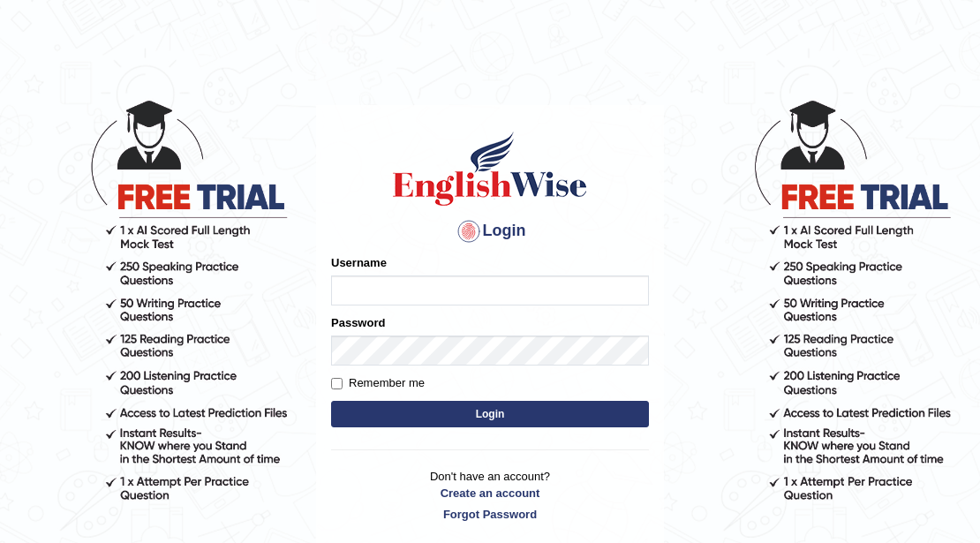 The height and width of the screenshot is (543, 980). Describe the element at coordinates (357, 323) in the screenshot. I see `label: Password` at that location.